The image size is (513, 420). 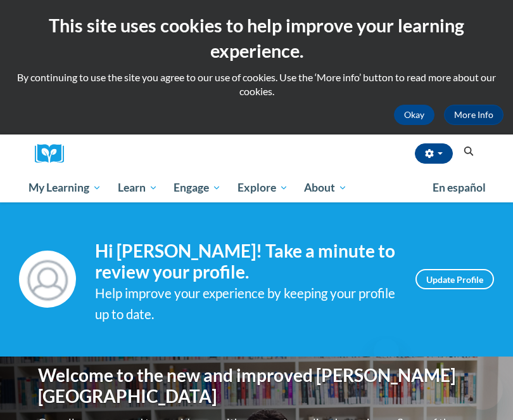 What do you see at coordinates (434, 153) in the screenshot?
I see `button: Account Settings` at bounding box center [434, 153].